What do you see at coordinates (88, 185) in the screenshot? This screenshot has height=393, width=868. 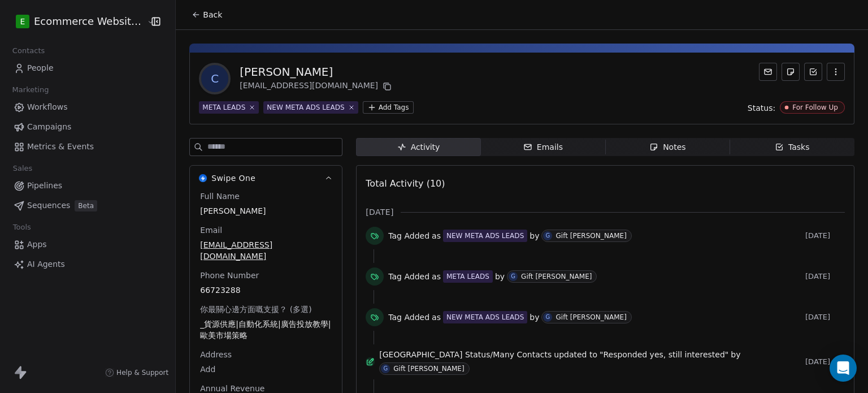 I see `a: Pipelines` at bounding box center [88, 185].